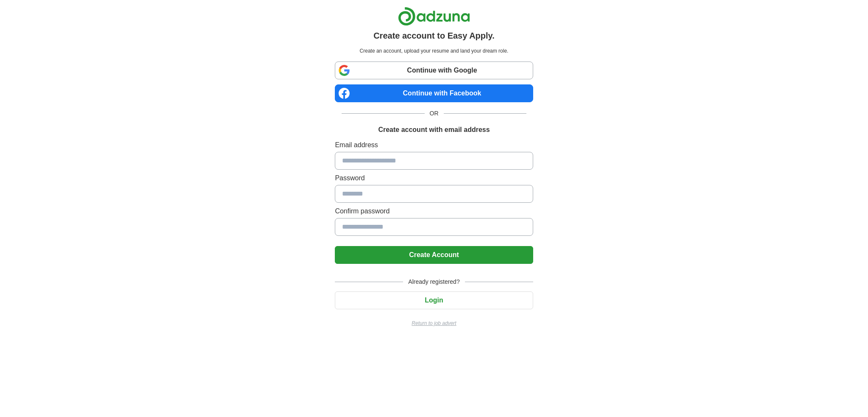 Image resolution: width=868 pixels, height=417 pixels. I want to click on p: Return to job advert, so click(433, 323).